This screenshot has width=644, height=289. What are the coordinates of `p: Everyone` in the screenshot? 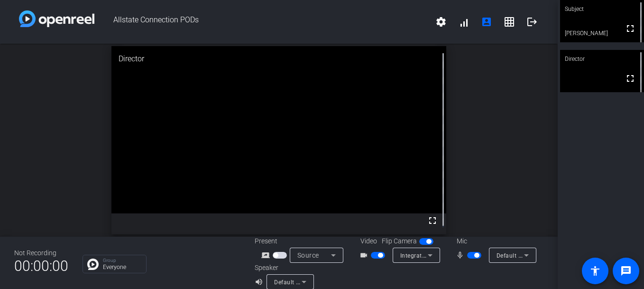 It's located at (122, 267).